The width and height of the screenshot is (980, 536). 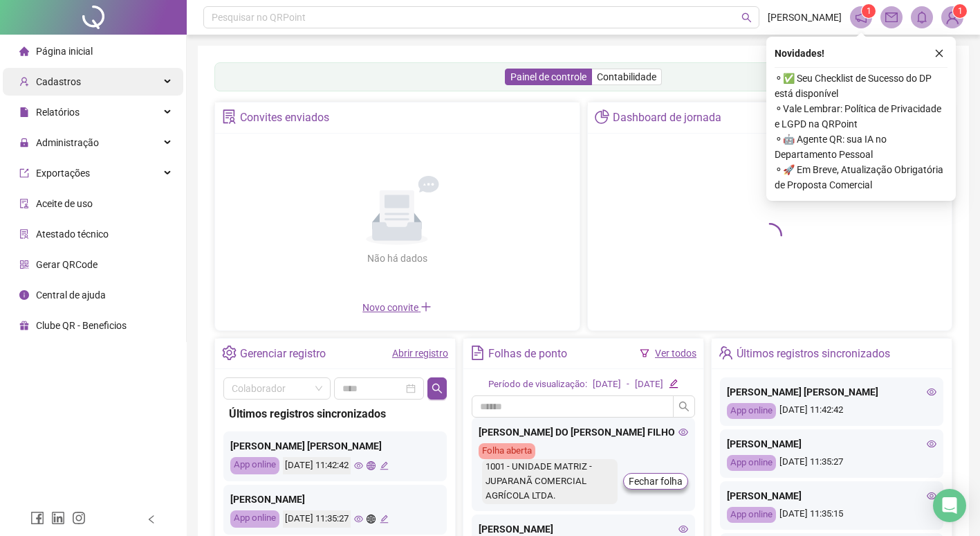 What do you see at coordinates (478, 352) in the screenshot?
I see `span: file-text` at bounding box center [478, 352].